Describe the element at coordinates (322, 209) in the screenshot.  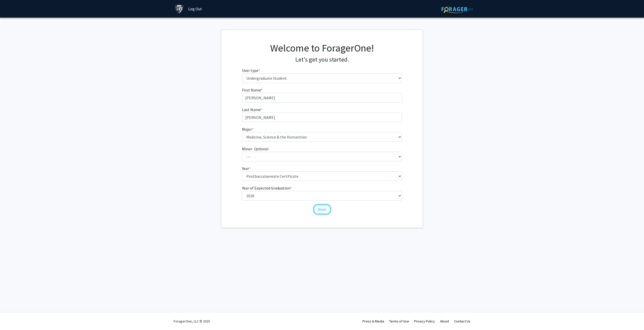
I see `button: Next` at that location.